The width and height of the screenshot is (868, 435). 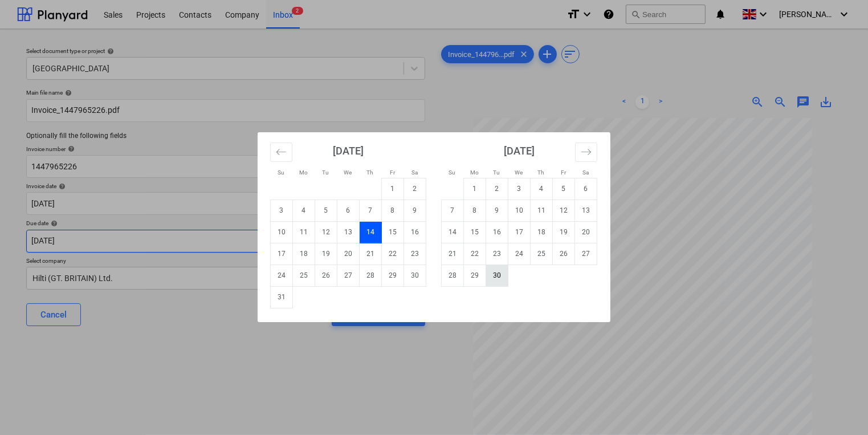 What do you see at coordinates (326, 232) in the screenshot?
I see `td: Tuesday, August 12, 2025` at bounding box center [326, 232].